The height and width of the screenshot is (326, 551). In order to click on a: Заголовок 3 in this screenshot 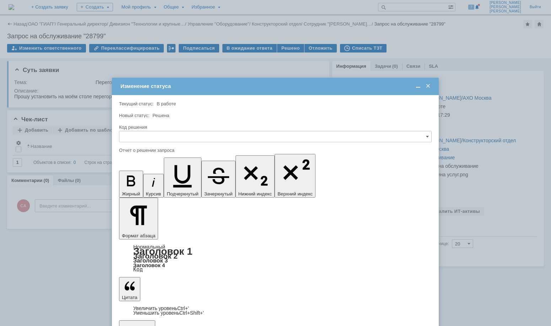, I will do `click(150, 261)`.